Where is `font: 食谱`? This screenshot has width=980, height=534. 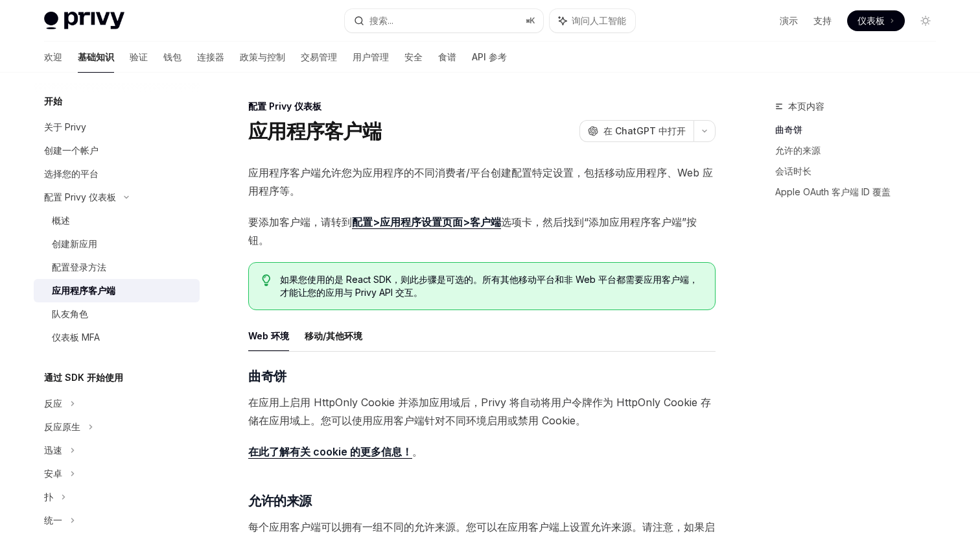 font: 食谱 is located at coordinates (447, 56).